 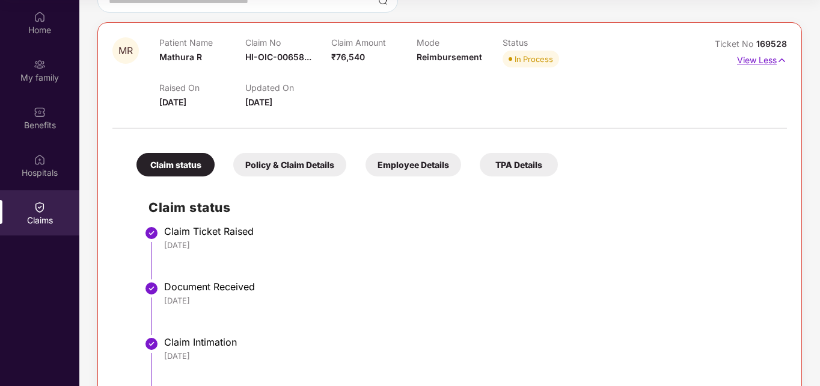 I want to click on img: svg+xml;base64,PHN2ZyBpZD0iSG9tZSIgeG1sbnM9Imh0dHA6Ly93d3cudzMub3JnLzIwMDAvc3ZnIiB3aWR0aD0iMjAiIG..., so click(x=40, y=17).